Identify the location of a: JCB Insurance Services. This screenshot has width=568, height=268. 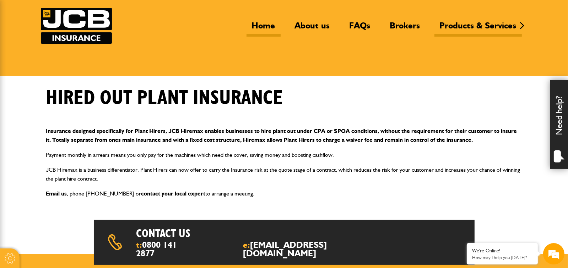
(76, 26).